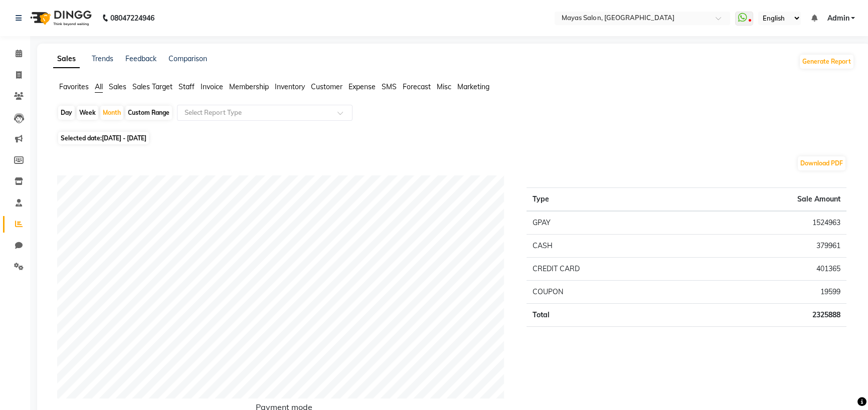  Describe the element at coordinates (141, 58) in the screenshot. I see `a: Feedback` at that location.